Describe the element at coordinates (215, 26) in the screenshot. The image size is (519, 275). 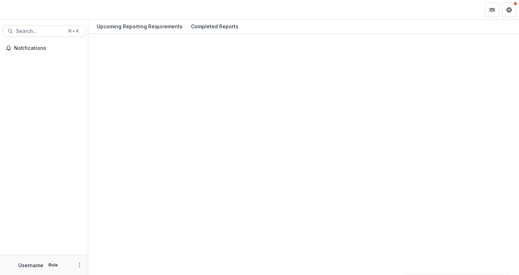
I see `a: Completed Reports` at that location.